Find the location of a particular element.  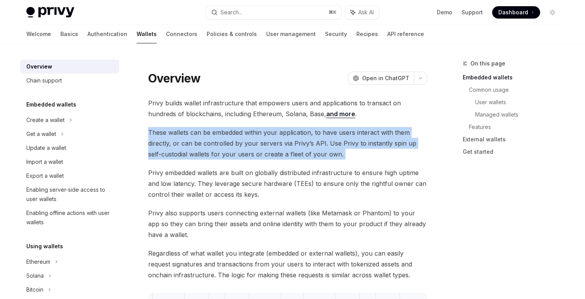

span: ⌘ K is located at coordinates (332, 12).